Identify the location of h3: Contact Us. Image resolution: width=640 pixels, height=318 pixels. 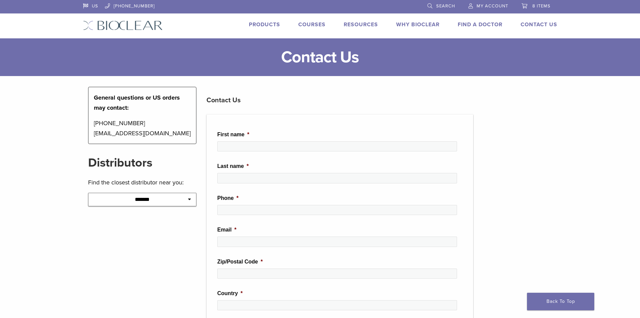
(340, 100).